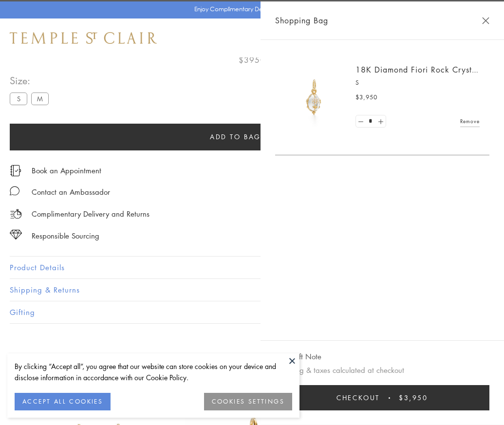 The image size is (504, 425). I want to click on button: ACCEPT ALL COOKIES, so click(62, 402).